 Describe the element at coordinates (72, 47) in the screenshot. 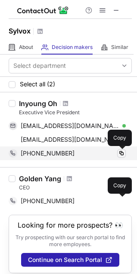

I see `span: Decision makers` at that location.